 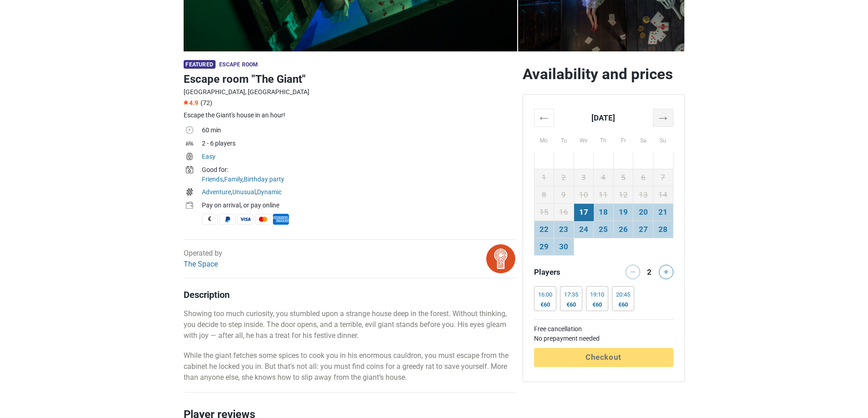 What do you see at coordinates (623, 213) in the screenshot?
I see `td: 19` at bounding box center [623, 213].